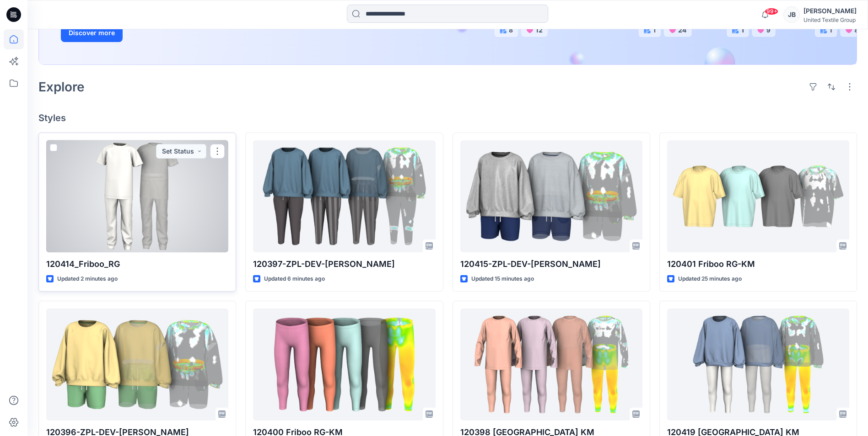 This screenshot has width=868, height=436. Describe the element at coordinates (758, 196) in the screenshot. I see `a: 120401 Friboo RG-KM` at that location.